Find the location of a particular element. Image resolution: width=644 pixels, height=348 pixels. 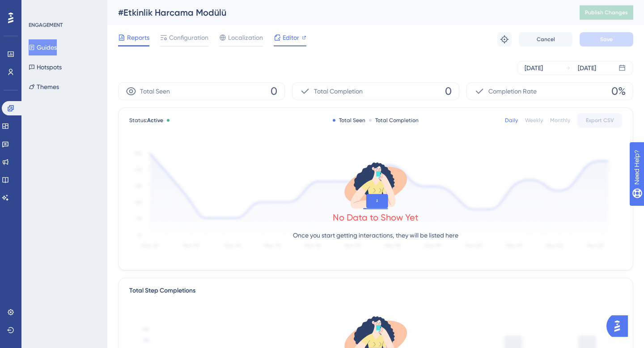

button: Export CSV is located at coordinates (600, 120).